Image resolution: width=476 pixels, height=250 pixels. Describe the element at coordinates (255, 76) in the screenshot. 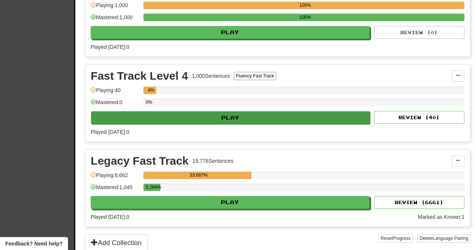

I see `button: Fluency Fast Track` at that location.